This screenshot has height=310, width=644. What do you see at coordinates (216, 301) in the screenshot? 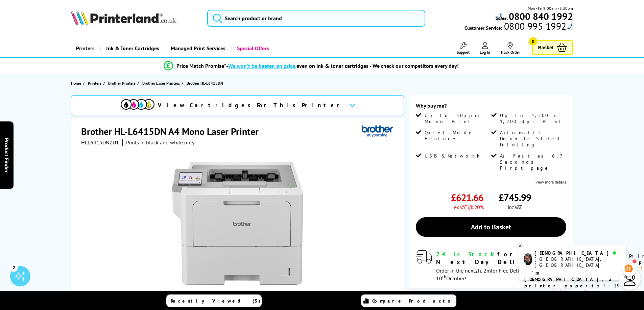
I see `span: Recently Viewed (5)` at bounding box center [216, 301].